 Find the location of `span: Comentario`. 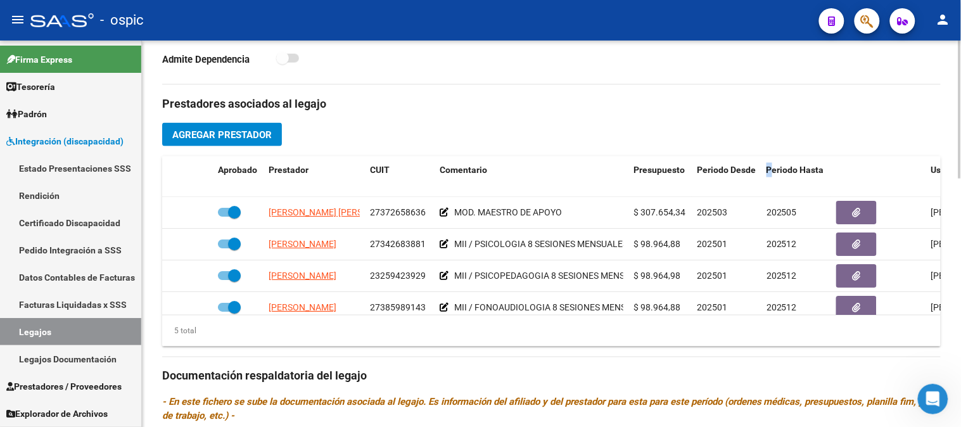

span: Comentario is located at coordinates (463, 170).